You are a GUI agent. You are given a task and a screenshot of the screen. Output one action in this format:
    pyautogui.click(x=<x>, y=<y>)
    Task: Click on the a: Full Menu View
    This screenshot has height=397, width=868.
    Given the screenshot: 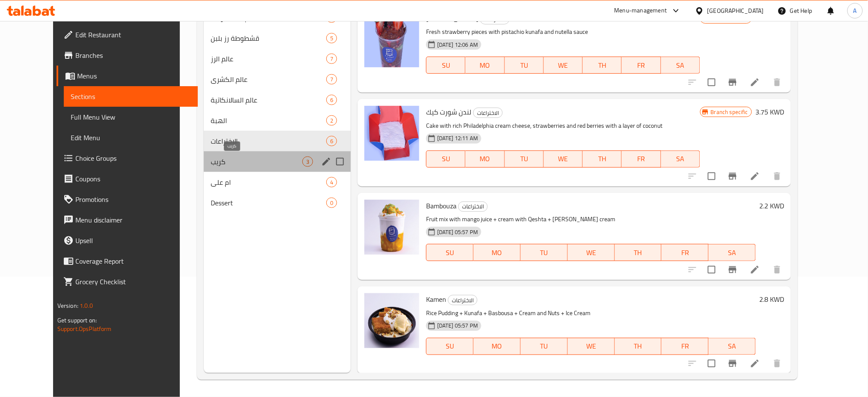 What is the action you would take?
    pyautogui.click(x=131, y=117)
    